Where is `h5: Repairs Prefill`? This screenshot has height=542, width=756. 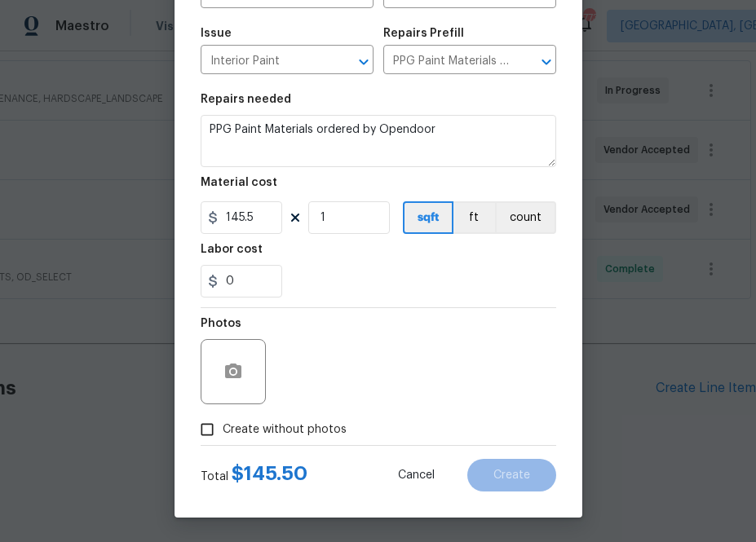 h5: Repairs Prefill is located at coordinates (423, 34).